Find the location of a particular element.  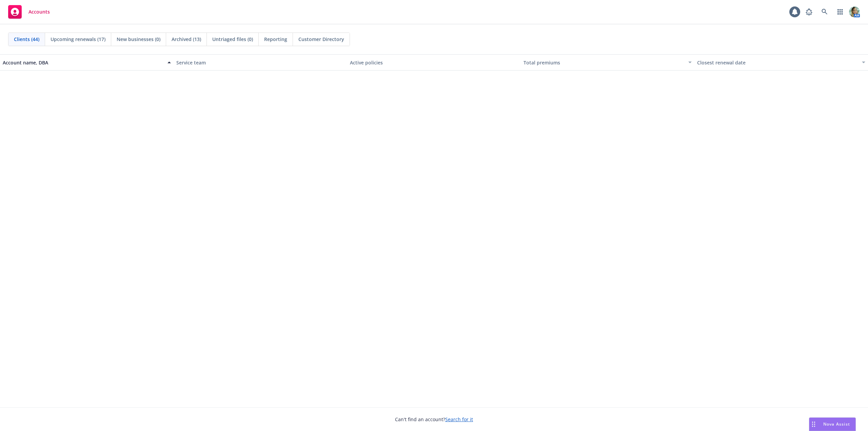

div: Service team is located at coordinates (260, 62).